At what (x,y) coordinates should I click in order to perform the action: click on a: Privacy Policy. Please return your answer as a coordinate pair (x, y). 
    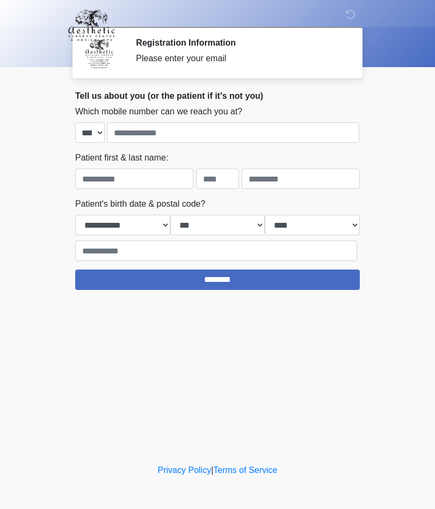
    Looking at the image, I should click on (185, 469).